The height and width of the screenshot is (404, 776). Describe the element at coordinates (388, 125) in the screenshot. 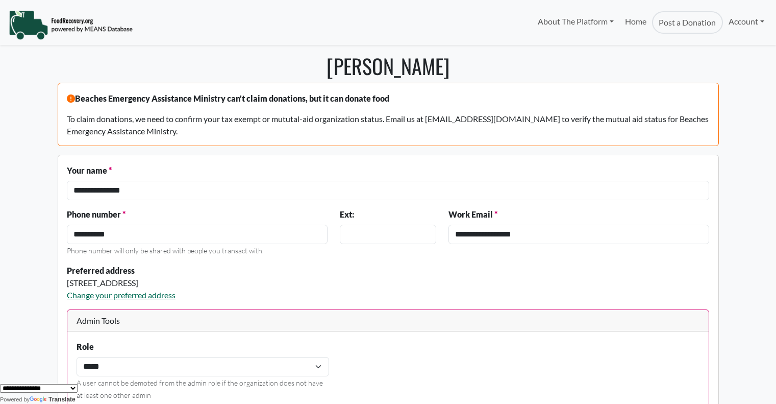

I see `p: To claim donations, we need to confirm your tax exempt or mututal-aid organization status. Email ...` at that location.